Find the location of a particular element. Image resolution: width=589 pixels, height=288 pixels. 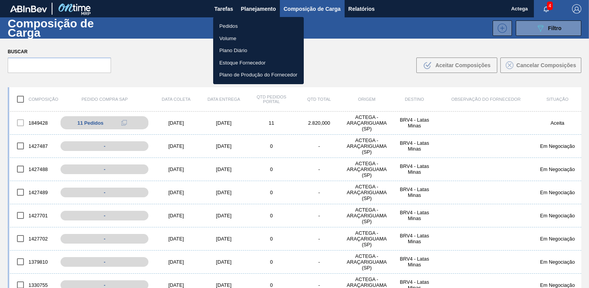

li: Plano Diário is located at coordinates (258, 51).